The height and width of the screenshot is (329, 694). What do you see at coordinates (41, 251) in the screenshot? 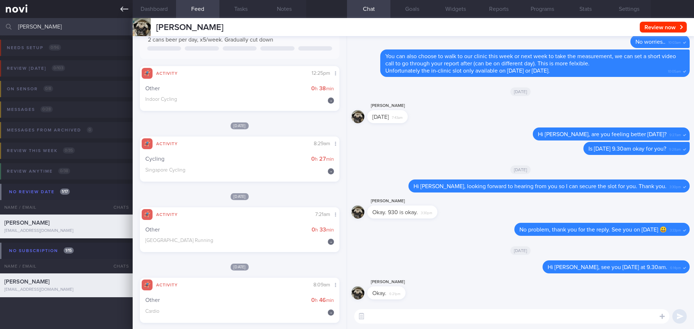
I see `div: No subscription` at bounding box center [41, 251].